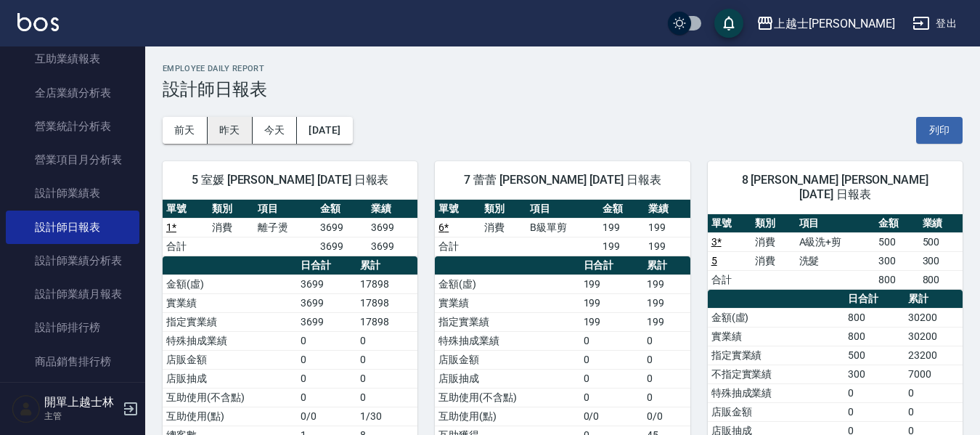 The width and height of the screenshot is (980, 435). I want to click on a: 營業統計分析表, so click(73, 127).